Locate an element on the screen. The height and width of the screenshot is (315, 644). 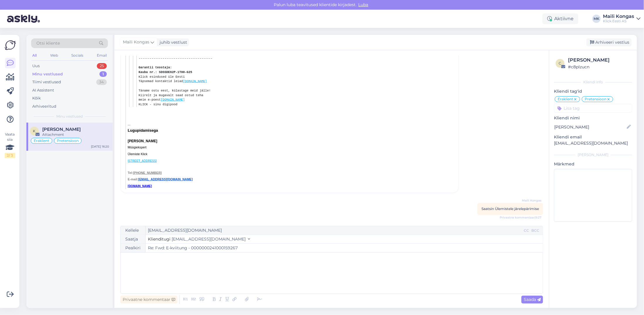
p: Märkmed is located at coordinates (593, 164).